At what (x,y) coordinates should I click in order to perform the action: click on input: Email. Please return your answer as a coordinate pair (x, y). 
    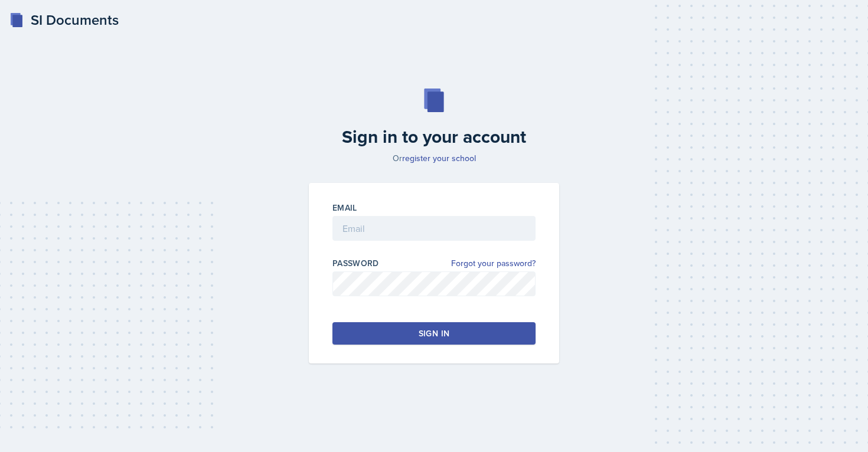
    Looking at the image, I should click on (434, 228).